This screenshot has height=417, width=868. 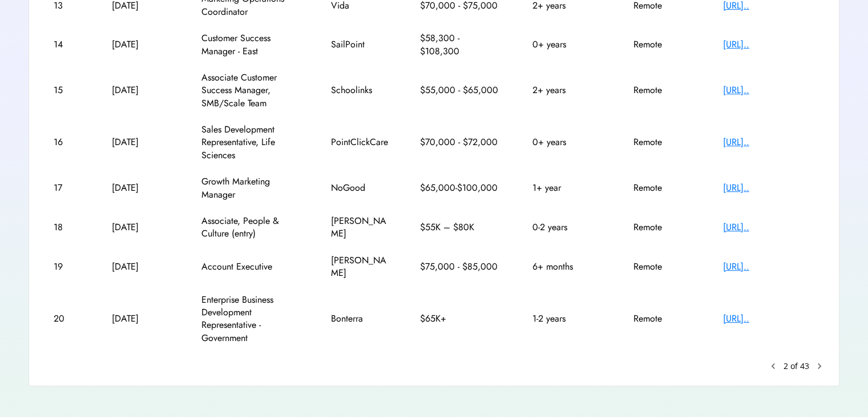 What do you see at coordinates (250, 188) in the screenshot?
I see `div: Growth Marketing Manager` at bounding box center [250, 188].